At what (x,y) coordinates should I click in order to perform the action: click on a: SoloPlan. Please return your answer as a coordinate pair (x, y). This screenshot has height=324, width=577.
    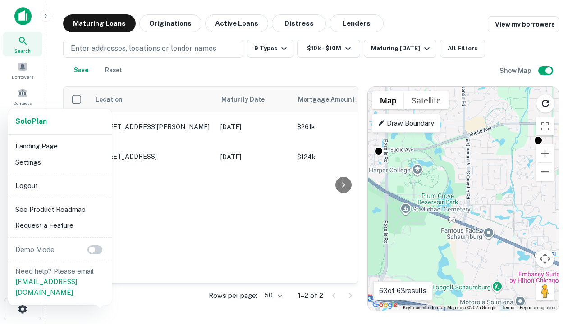
    Looking at the image, I should click on (31, 122).